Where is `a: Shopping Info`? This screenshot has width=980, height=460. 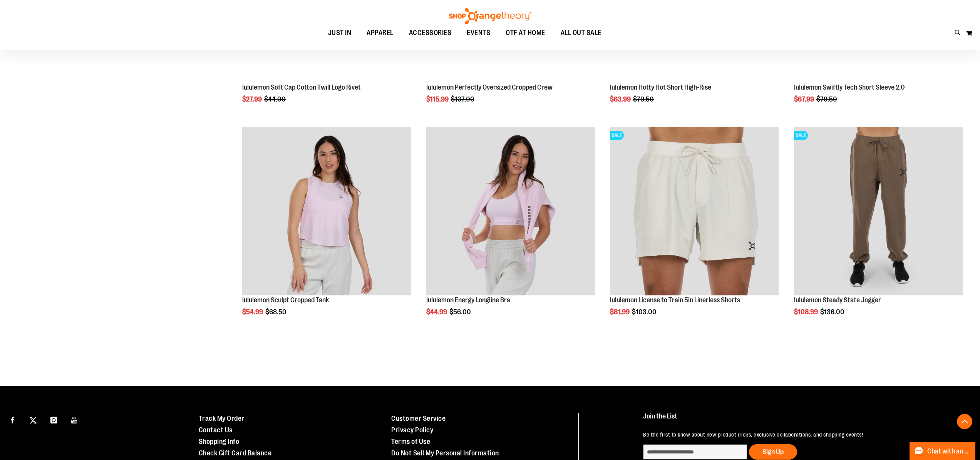
a: Shopping Info is located at coordinates (219, 442).